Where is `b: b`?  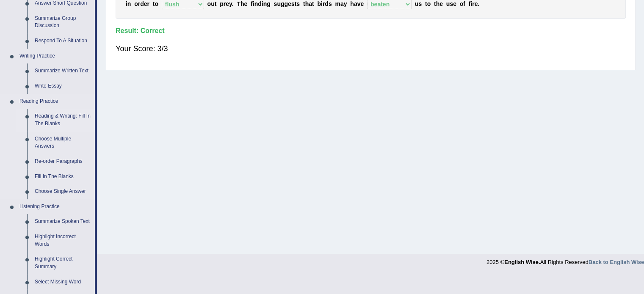
b: b is located at coordinates (319, 4).